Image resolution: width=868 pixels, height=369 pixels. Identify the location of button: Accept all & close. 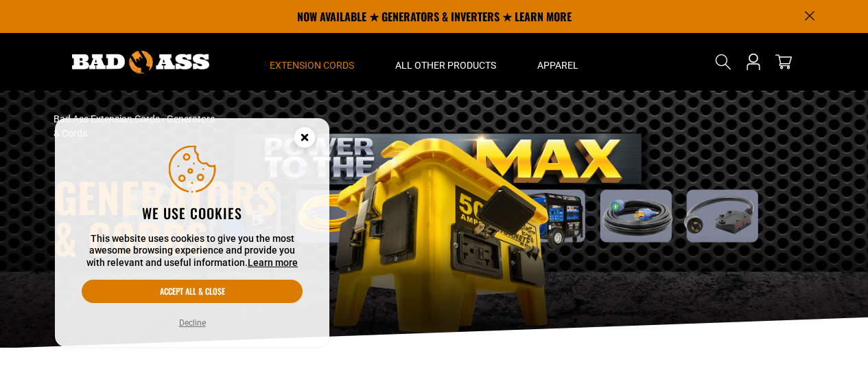
(192, 291).